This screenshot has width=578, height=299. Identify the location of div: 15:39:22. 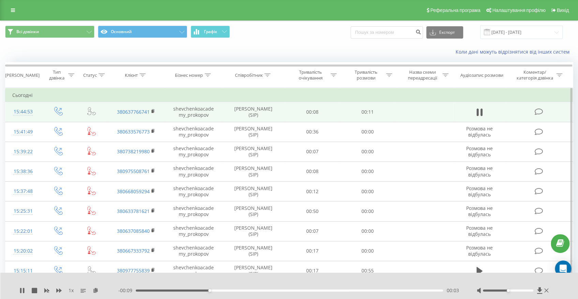
(23, 152).